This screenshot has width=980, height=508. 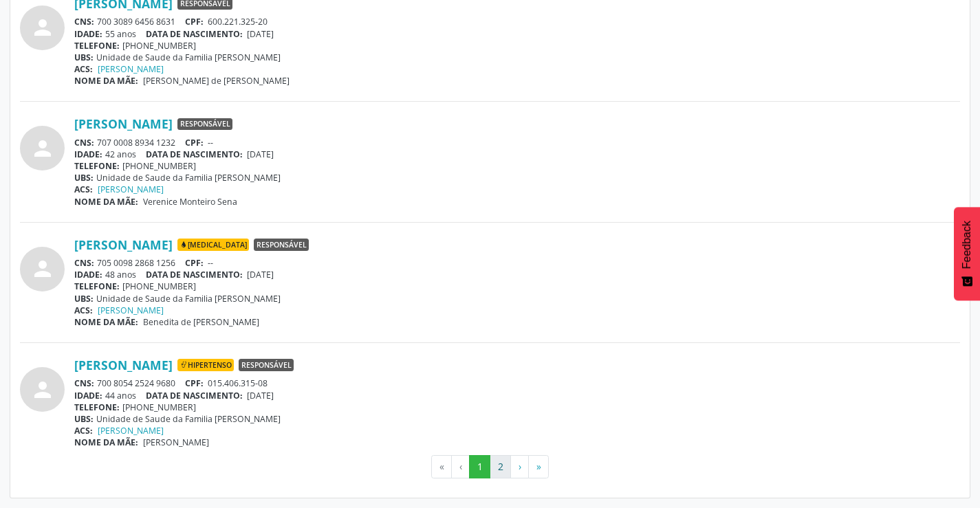 What do you see at coordinates (490, 466) in the screenshot?
I see `ul: Pagination` at bounding box center [490, 466].